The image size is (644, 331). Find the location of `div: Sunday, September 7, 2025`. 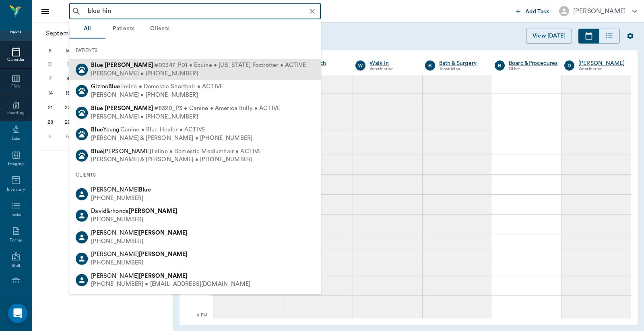

div: Sunday, September 7, 2025 is located at coordinates (50, 79).